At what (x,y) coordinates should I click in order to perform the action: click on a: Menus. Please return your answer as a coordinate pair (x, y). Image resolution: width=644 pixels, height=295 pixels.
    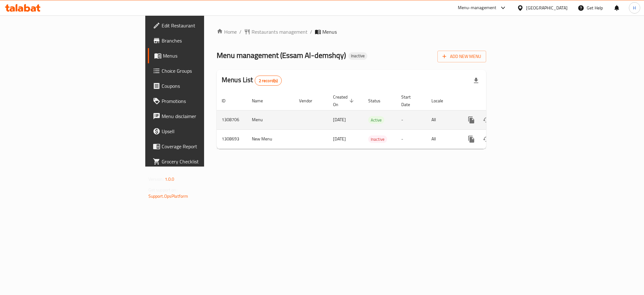
    Looking at the image, I should click on (200, 56).